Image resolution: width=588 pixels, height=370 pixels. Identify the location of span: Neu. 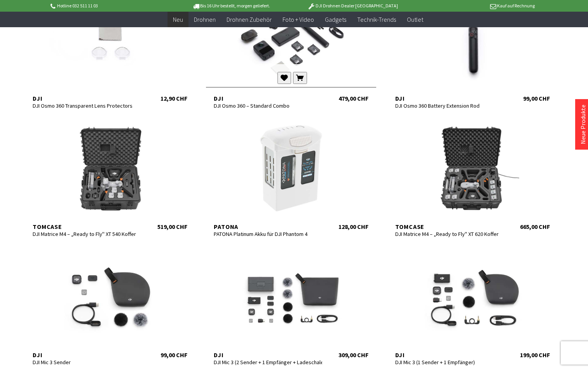
(178, 19).